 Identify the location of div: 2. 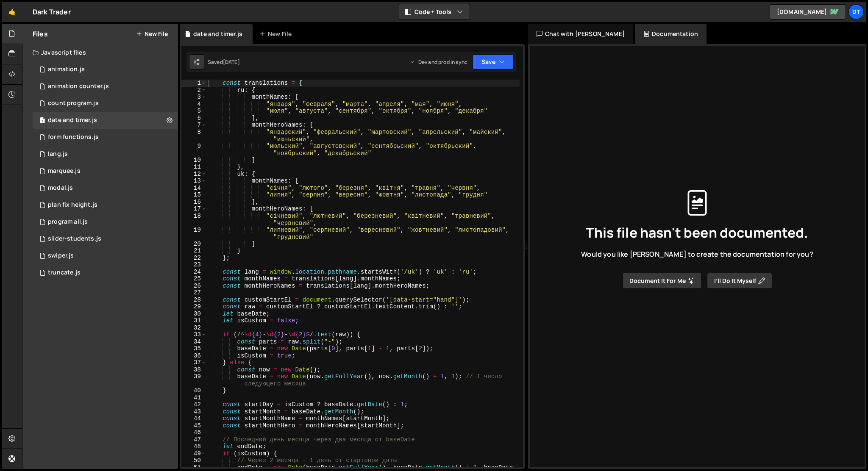
(194, 90).